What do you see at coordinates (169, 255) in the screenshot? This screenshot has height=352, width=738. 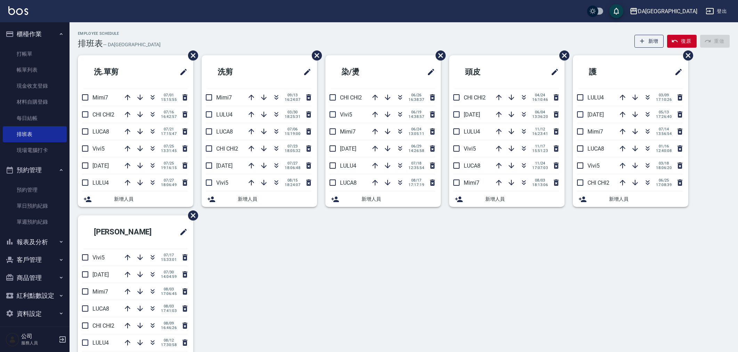 I see `span: 07/17` at bounding box center [169, 255].